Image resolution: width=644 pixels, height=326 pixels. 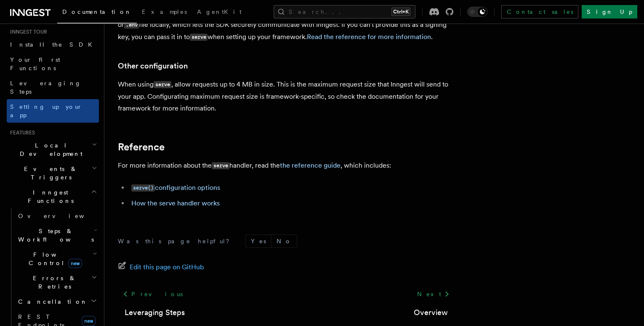 I want to click on span: Install the SDK, so click(x=53, y=45).